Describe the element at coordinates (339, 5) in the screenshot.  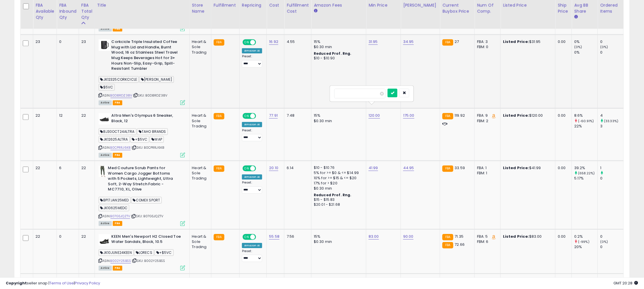
I see `div: Amazon Fees` at that location.